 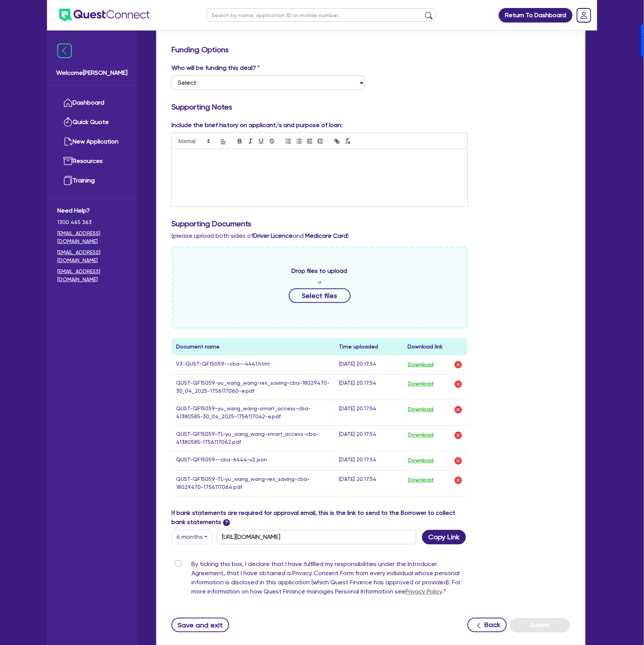 What do you see at coordinates (423, 591) in the screenshot?
I see `a: Privacy Policy` at bounding box center [423, 591].